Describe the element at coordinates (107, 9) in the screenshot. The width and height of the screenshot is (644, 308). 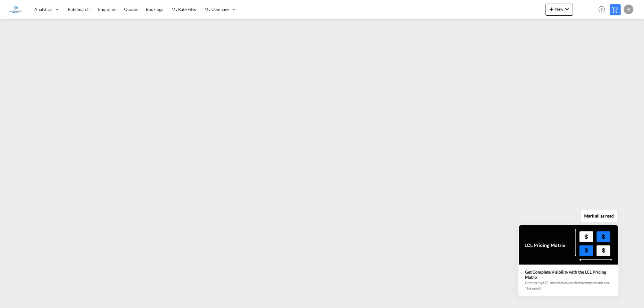
I see `span: Enquiries` at that location.